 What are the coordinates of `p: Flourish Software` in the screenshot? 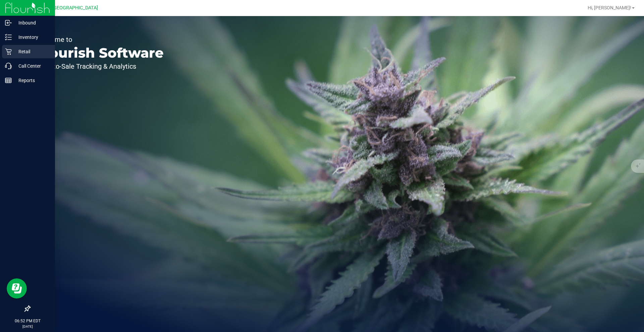 It's located at (100, 53).